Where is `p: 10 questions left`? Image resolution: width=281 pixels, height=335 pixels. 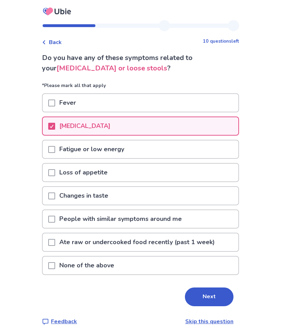 p: 10 questions left is located at coordinates (221, 42).